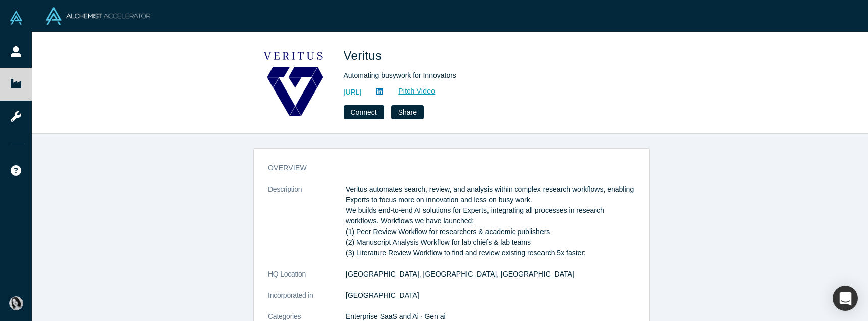  What do you see at coordinates (16, 303) in the screenshot?
I see `img: Betty Lala's Account` at bounding box center [16, 303].